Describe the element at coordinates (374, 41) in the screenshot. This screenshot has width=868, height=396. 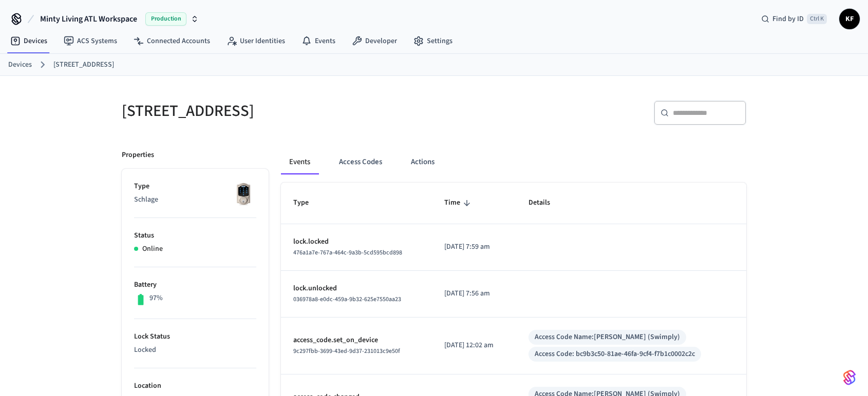
I see `a: Developer` at that location.